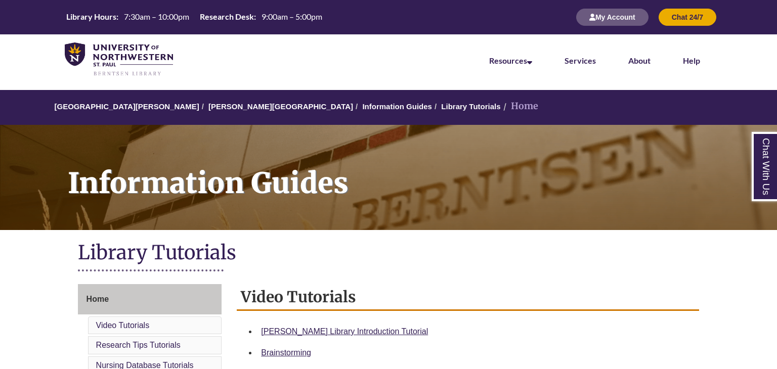  Describe the element at coordinates (612, 17) in the screenshot. I see `a: My Account` at that location.